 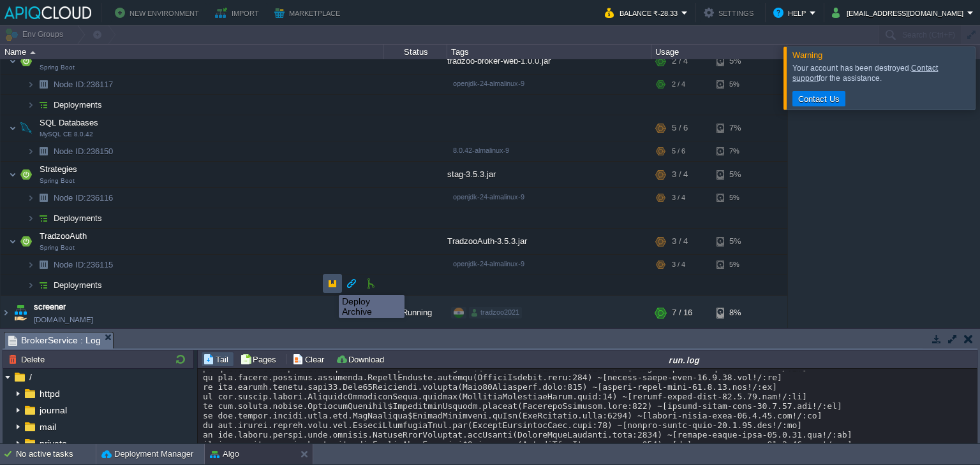 I want to click on div: 2 / 4, so click(x=680, y=61).